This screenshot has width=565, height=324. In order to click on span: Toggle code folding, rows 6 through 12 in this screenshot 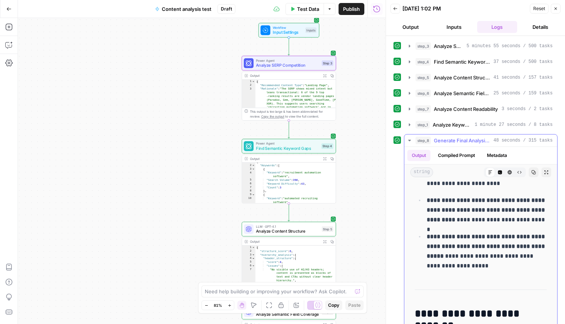, I will do `click(254, 266)`.